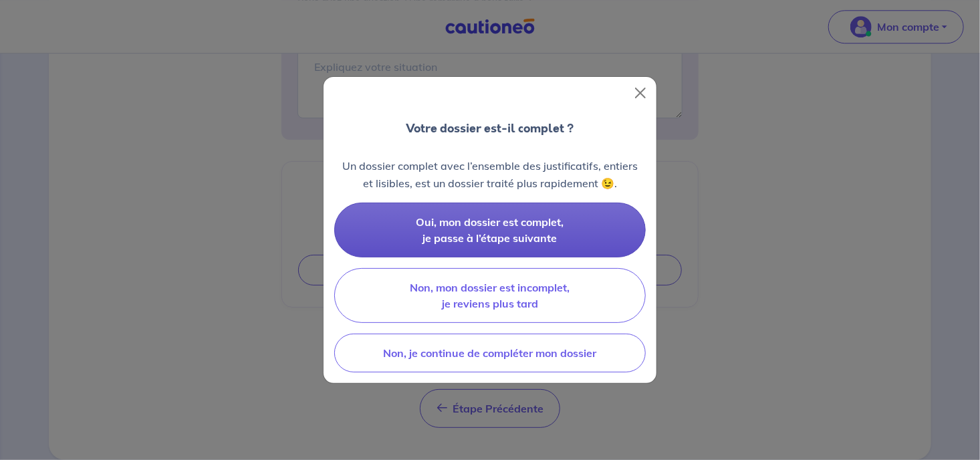 The image size is (980, 460). What do you see at coordinates (490, 230) in the screenshot?
I see `span: Oui, mon dossier est complet, je passe à l’étape suivante` at bounding box center [490, 230].